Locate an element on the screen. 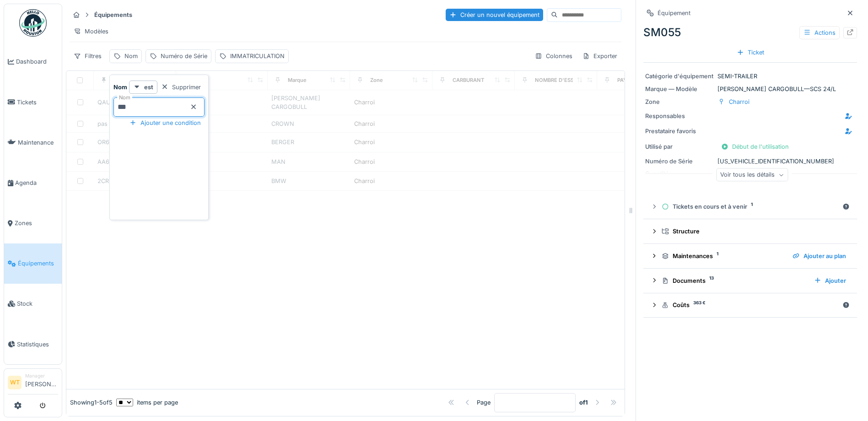  summary: Structure is located at coordinates (750, 231).